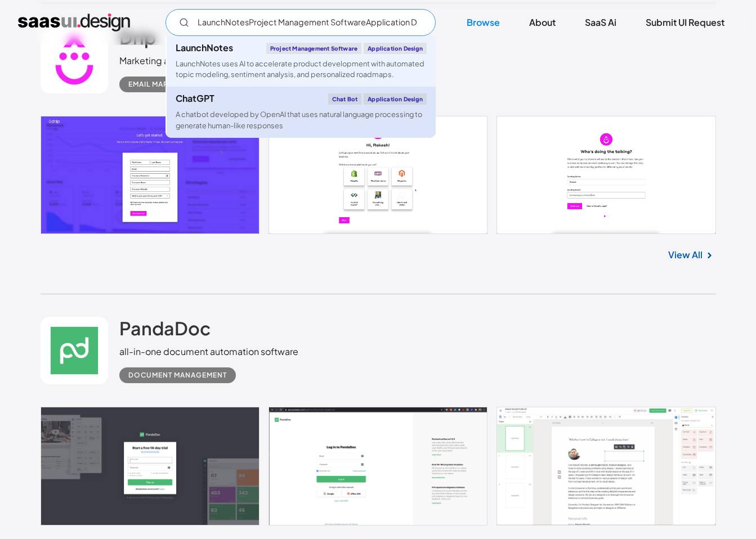 The image size is (756, 539). I want to click on div: Document Management, so click(177, 376).